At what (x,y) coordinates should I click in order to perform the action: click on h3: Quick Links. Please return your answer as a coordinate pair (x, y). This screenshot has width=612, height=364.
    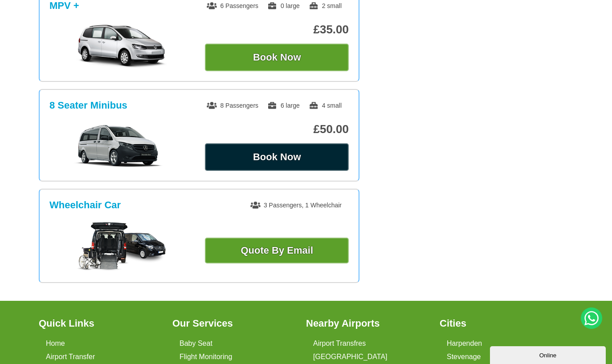
    Looking at the image, I should click on (100, 324).